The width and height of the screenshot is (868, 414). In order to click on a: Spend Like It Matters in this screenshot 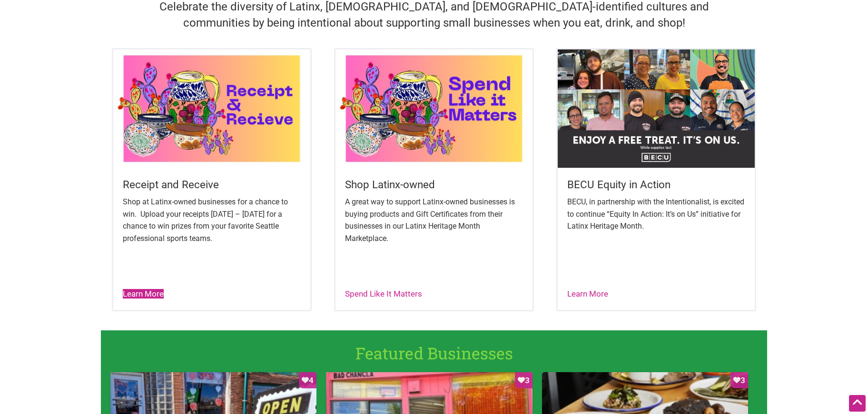, I will do `click(383, 294)`.